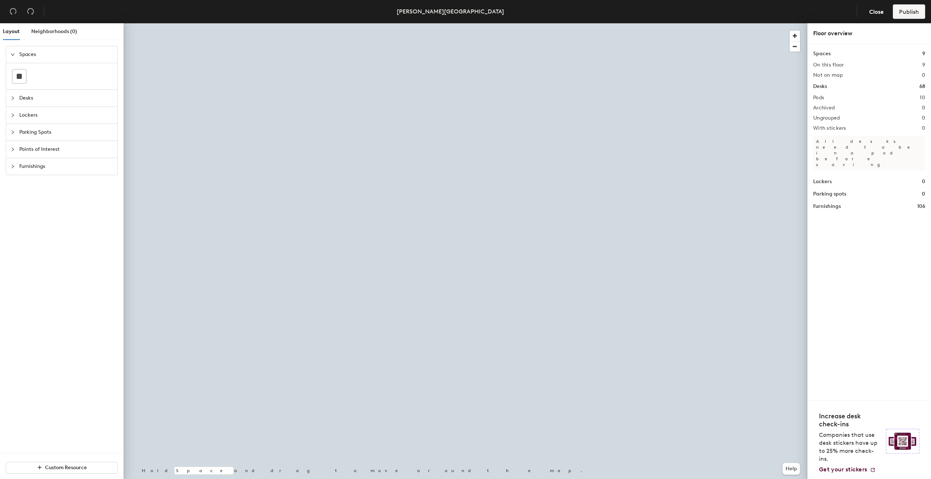 Image resolution: width=931 pixels, height=479 pixels. I want to click on h2: Pods, so click(819, 98).